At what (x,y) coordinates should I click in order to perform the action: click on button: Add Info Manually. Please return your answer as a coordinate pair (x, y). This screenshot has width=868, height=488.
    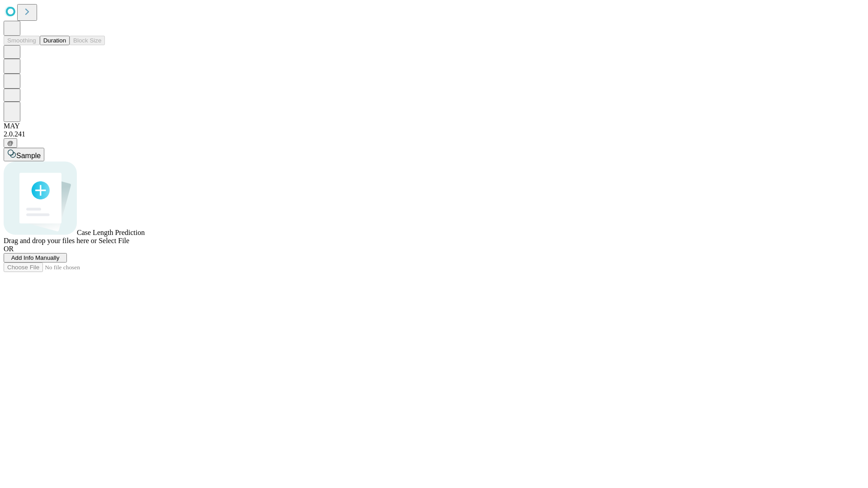
    Looking at the image, I should click on (36, 258).